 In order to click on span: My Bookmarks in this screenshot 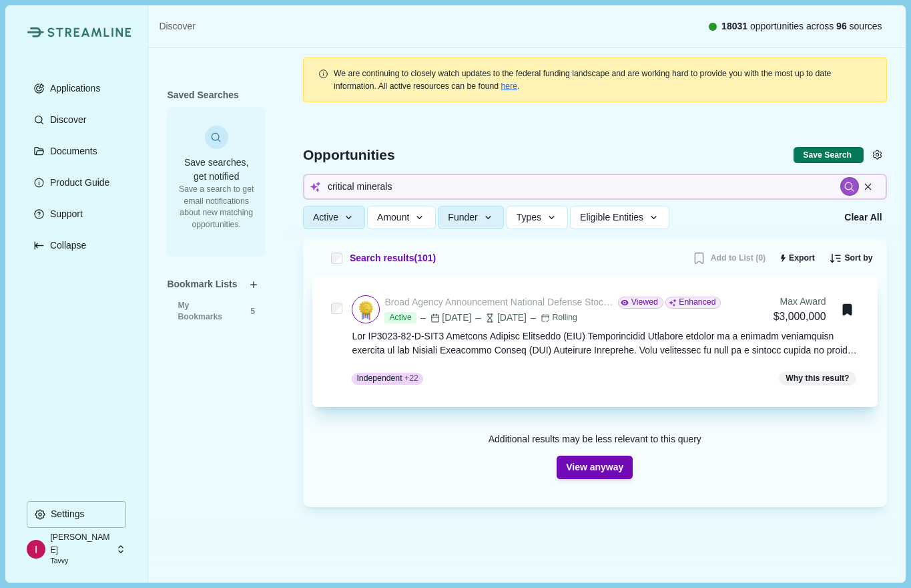, I will do `click(200, 311)`.